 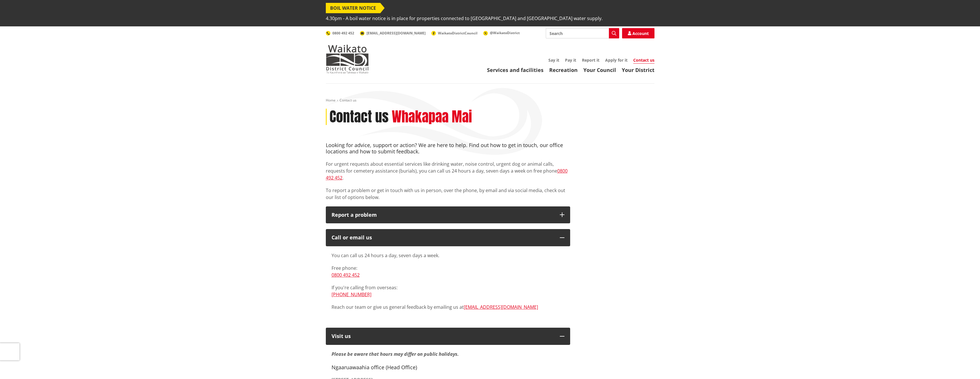 What do you see at coordinates (448, 272) in the screenshot?
I see `p: Free phone:` at bounding box center [448, 272].